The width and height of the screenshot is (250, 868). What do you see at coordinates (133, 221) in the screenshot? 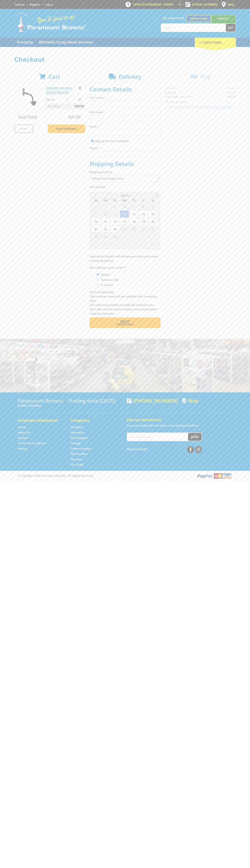
I see `span: 18` at bounding box center [133, 221].